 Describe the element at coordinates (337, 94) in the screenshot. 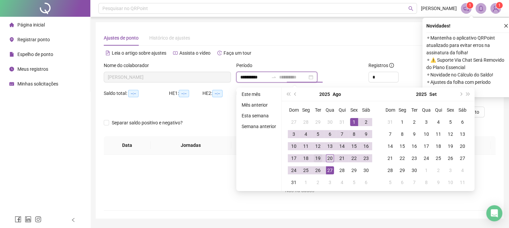

I see `button: month panel` at that location.